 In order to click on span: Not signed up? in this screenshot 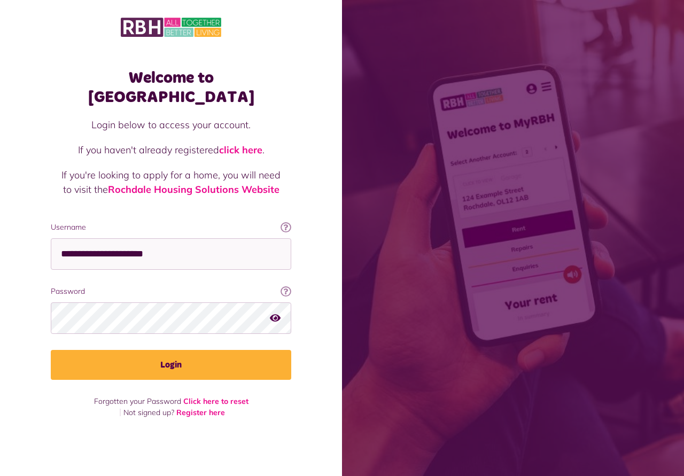, I will do `click(148, 412)`.